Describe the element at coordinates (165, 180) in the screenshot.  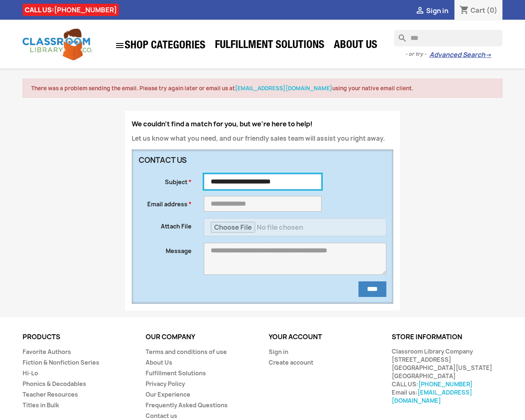
I see `label: Subject` at that location.